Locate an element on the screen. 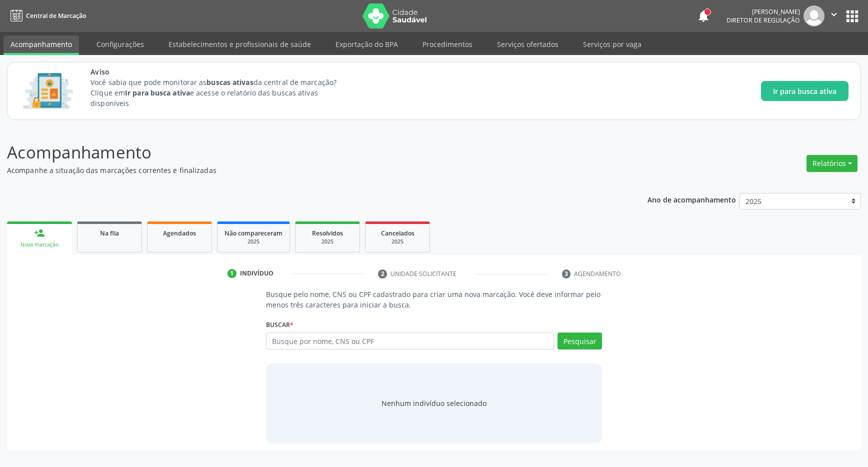 This screenshot has height=467, width=868. span: Agendados is located at coordinates (179, 233).